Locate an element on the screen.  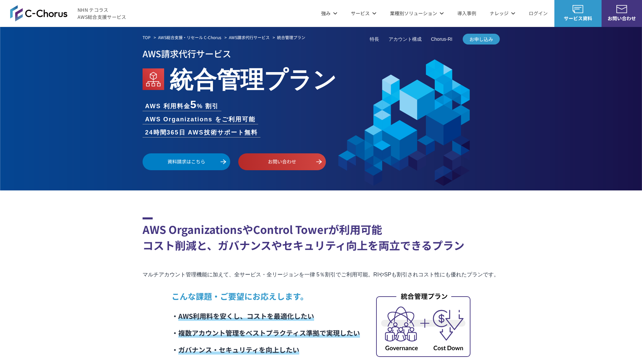
a: Chorus-RI is located at coordinates (442, 39).